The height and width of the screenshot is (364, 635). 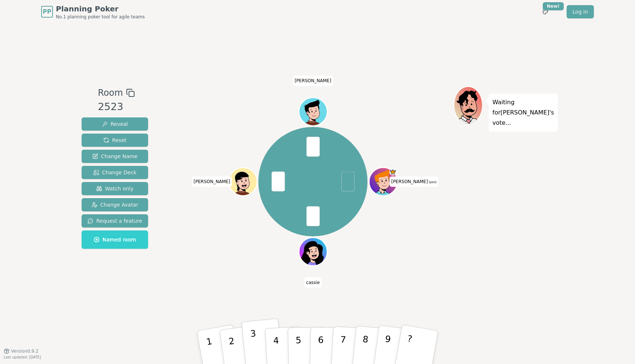 I want to click on span: Andrew is the host, so click(x=392, y=172).